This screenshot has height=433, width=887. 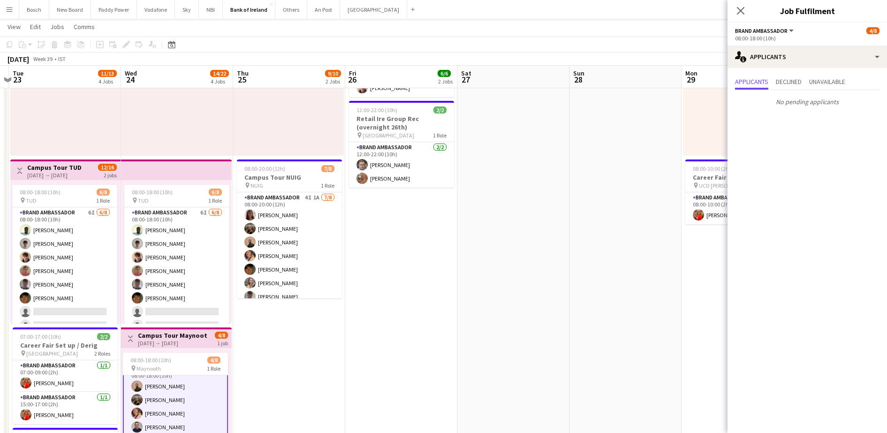 What do you see at coordinates (752, 82) in the screenshot?
I see `span: Applicants` at bounding box center [752, 82].